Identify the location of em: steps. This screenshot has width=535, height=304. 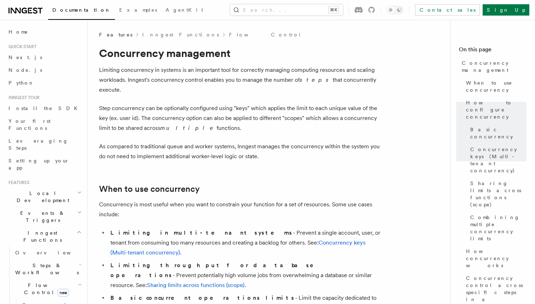
(316, 80).